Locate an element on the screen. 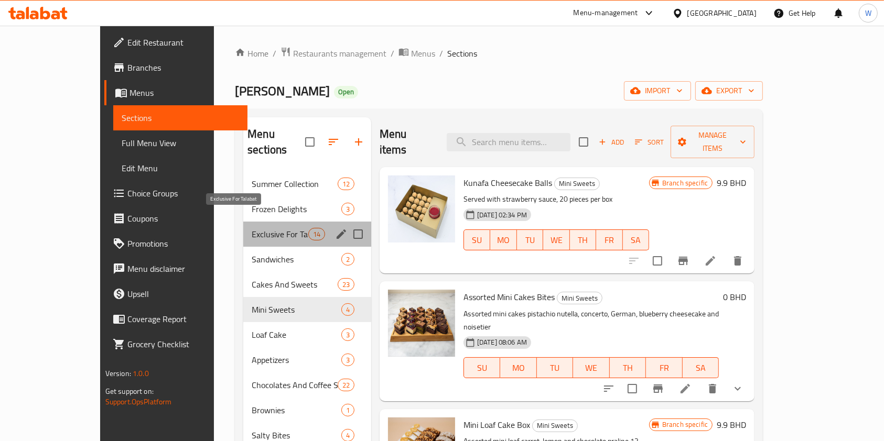  button: FR is located at coordinates (664, 368).